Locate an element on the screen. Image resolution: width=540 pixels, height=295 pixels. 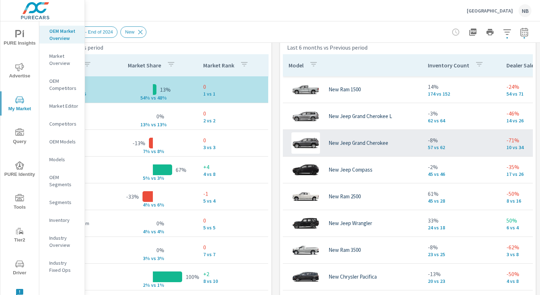
div: OEM Competitors is located at coordinates (62, 85).